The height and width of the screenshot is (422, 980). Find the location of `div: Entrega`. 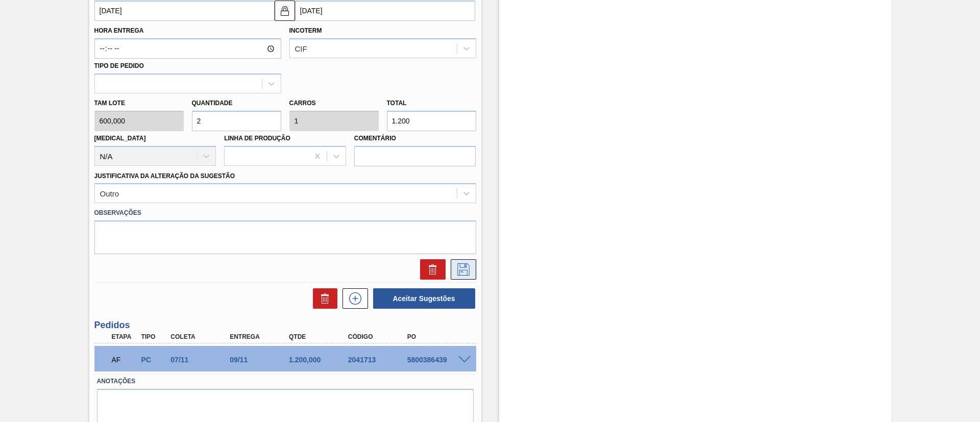

div: Entrega is located at coordinates (261, 337).